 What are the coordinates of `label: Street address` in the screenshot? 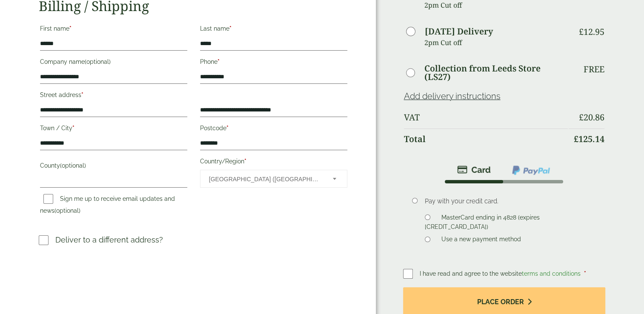 It's located at (114, 96).